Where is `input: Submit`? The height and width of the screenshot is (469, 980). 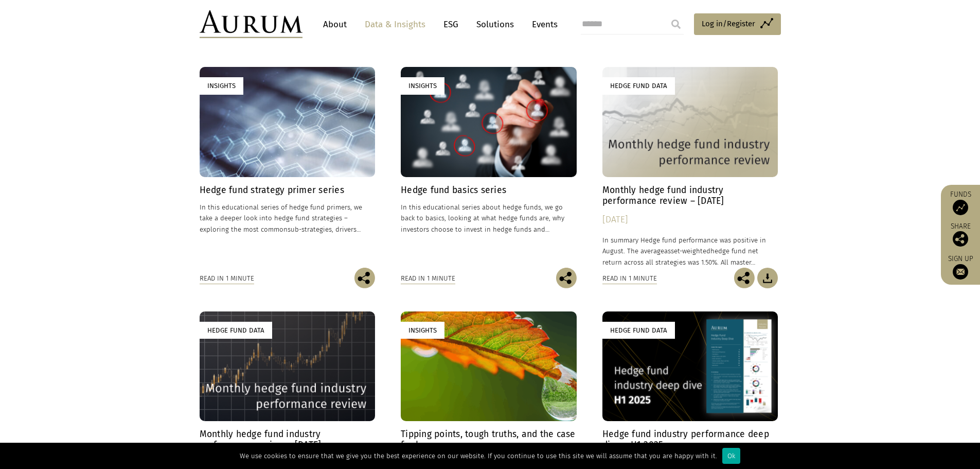
input: Submit is located at coordinates (676, 24).